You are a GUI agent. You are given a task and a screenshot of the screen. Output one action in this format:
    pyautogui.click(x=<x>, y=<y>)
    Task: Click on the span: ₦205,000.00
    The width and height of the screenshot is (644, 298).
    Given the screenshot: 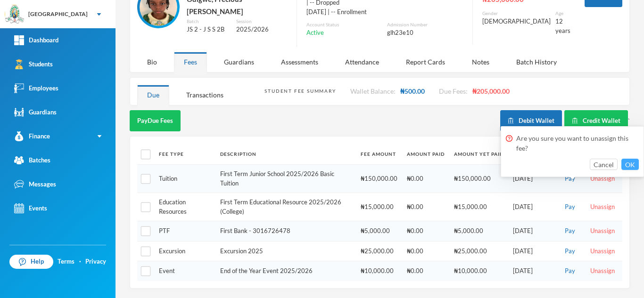 What is the action you would take?
    pyautogui.click(x=491, y=91)
    